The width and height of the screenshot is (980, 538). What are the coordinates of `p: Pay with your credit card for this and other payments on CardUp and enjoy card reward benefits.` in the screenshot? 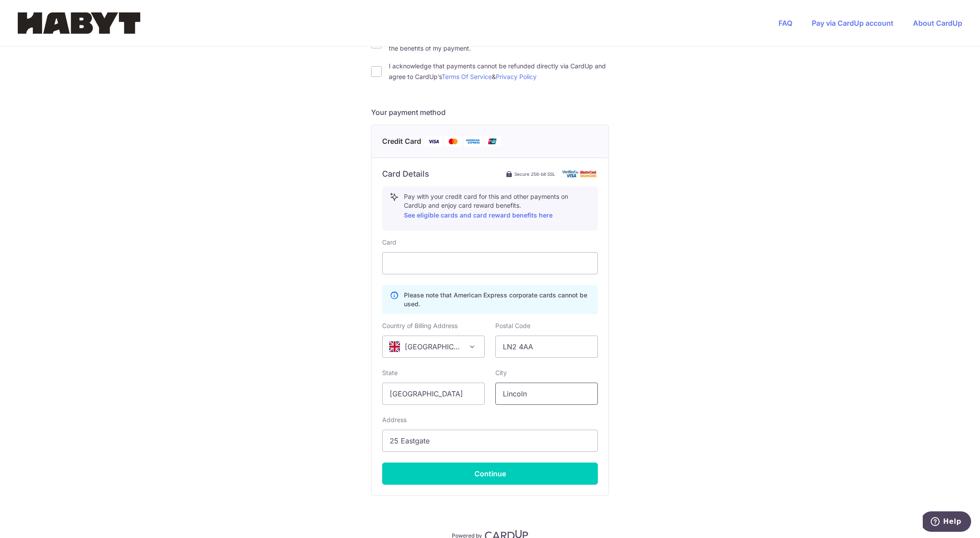 It's located at (497, 207).